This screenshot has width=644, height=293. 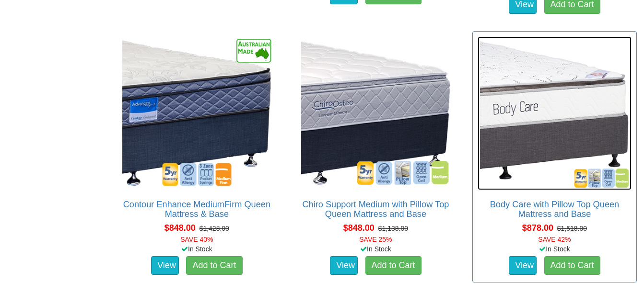 What do you see at coordinates (554, 239) in the screenshot?
I see `font: SAVE 42%` at bounding box center [554, 239].